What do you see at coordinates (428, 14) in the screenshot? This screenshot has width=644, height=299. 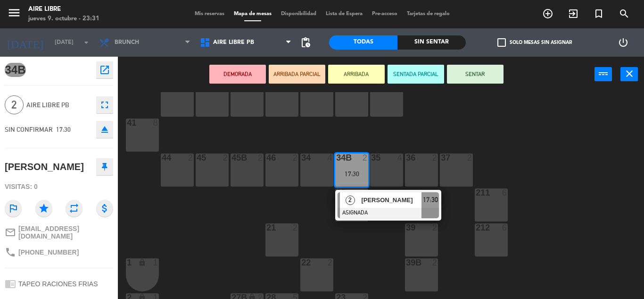 I see `span: Tarjetas de regalo` at bounding box center [428, 14].